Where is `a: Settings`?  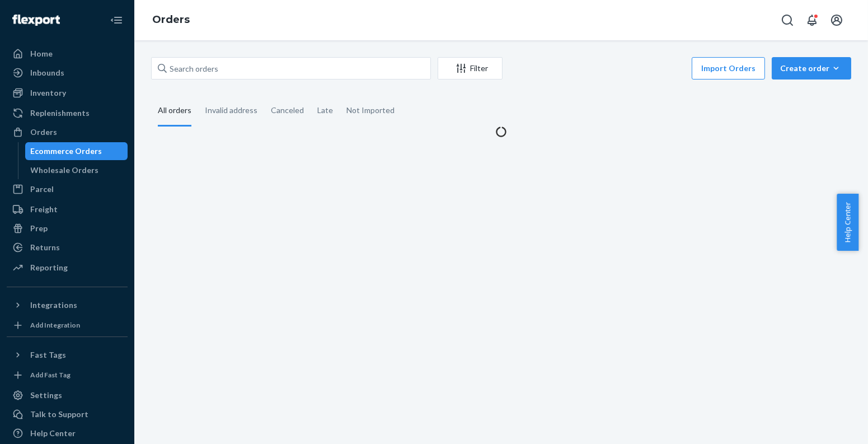 a: Settings is located at coordinates (67, 395).